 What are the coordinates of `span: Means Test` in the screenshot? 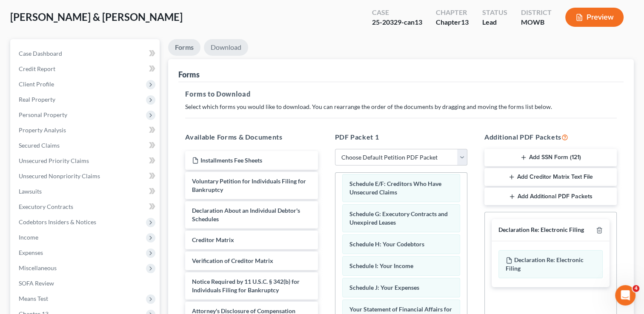 It's located at (33, 298).